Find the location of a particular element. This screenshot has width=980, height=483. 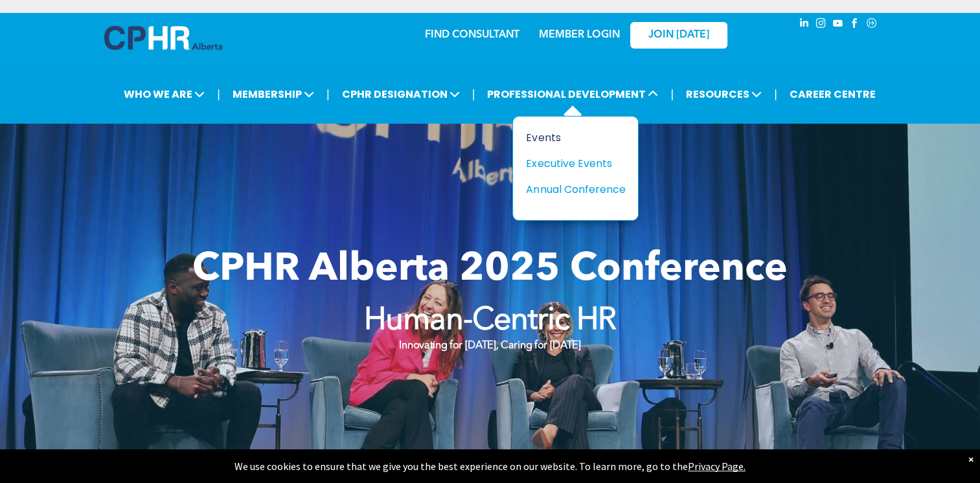

span: CPHR Alberta 2025 Conference is located at coordinates (490, 270).